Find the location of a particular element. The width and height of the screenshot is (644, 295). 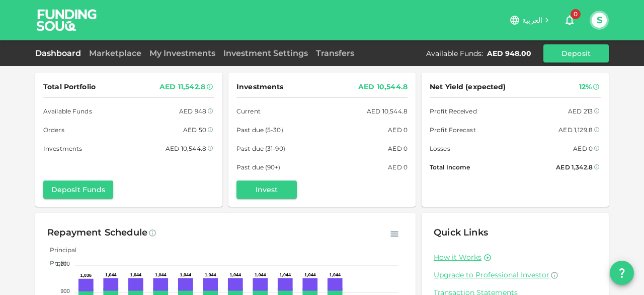

div: AED 213 is located at coordinates (580, 111).